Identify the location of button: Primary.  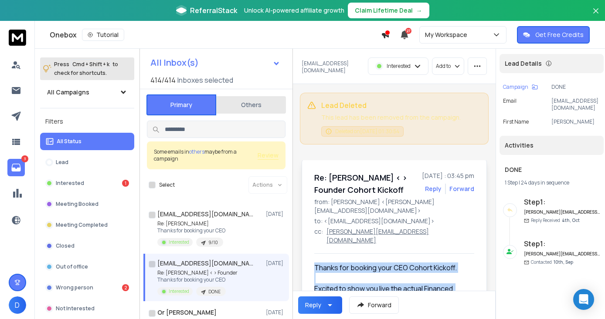
(181, 105).